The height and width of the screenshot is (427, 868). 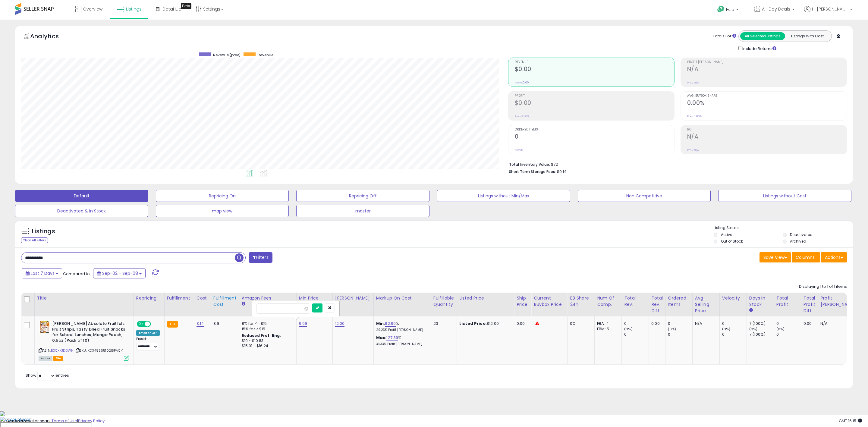 I want to click on button: Listings With Cost, so click(x=807, y=36).